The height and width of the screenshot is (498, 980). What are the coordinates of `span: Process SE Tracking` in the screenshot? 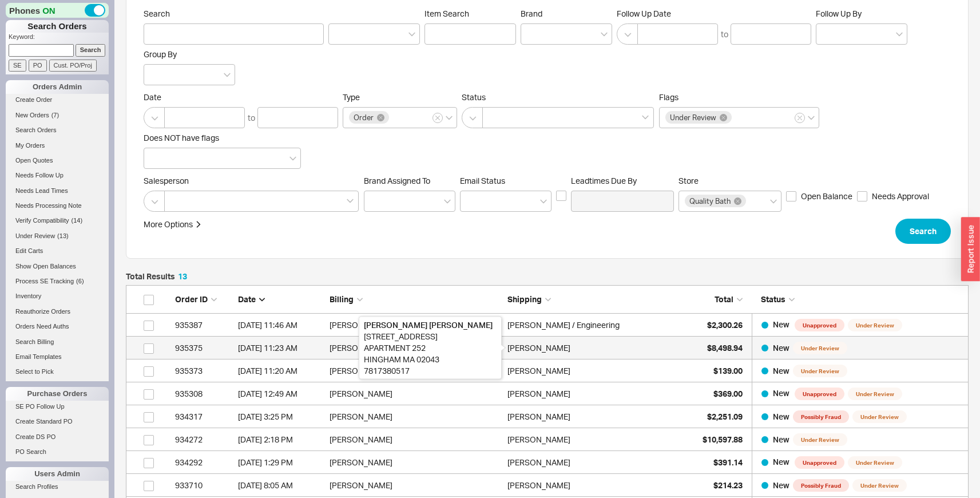 It's located at (45, 281).